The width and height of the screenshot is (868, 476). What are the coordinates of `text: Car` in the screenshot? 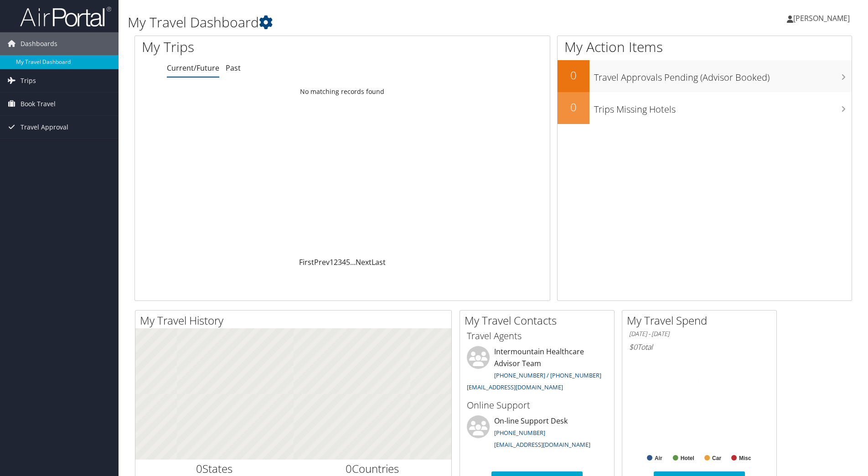 It's located at (716, 459).